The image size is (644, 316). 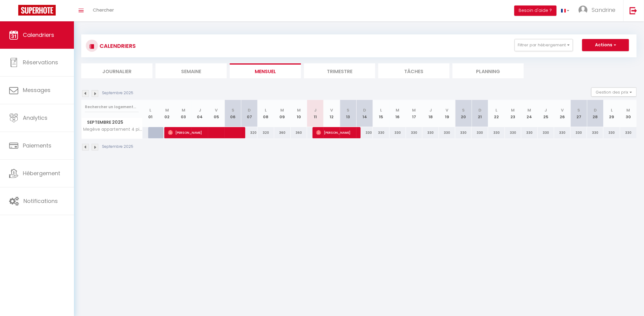 I want to click on th: 16, so click(x=398, y=114).